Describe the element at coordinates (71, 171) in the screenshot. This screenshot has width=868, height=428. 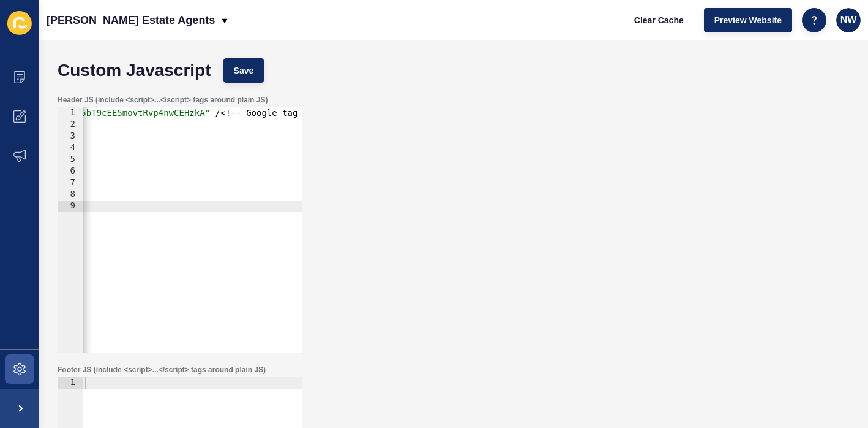
I see `div: 6` at that location.